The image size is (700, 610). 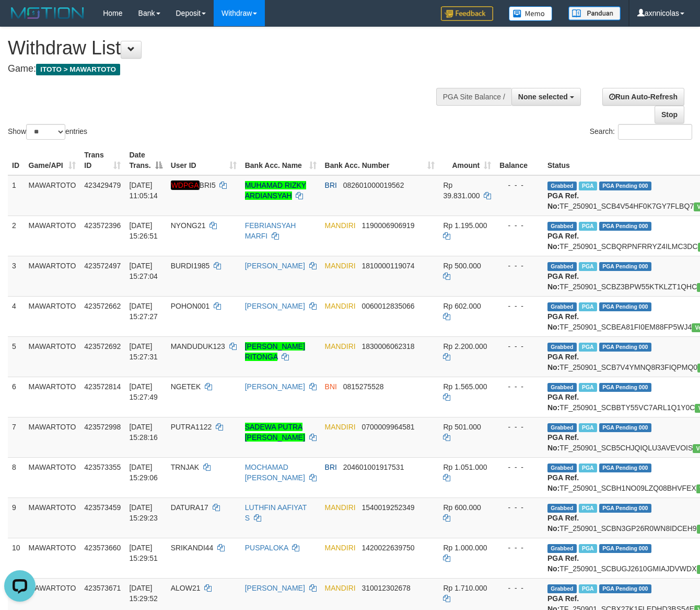 I want to click on th: Amount: activate to sort column ascending, so click(x=467, y=160).